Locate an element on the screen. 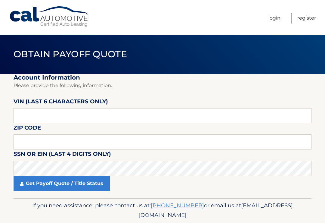  label: VIN (last 6 characters only) is located at coordinates (61, 102).